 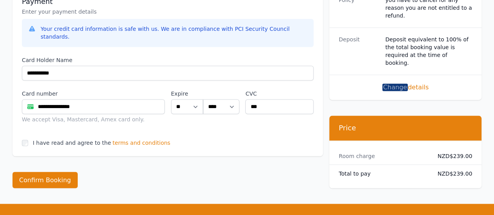 What do you see at coordinates (382, 173) in the screenshot?
I see `dt: Total to pay` at bounding box center [382, 173].